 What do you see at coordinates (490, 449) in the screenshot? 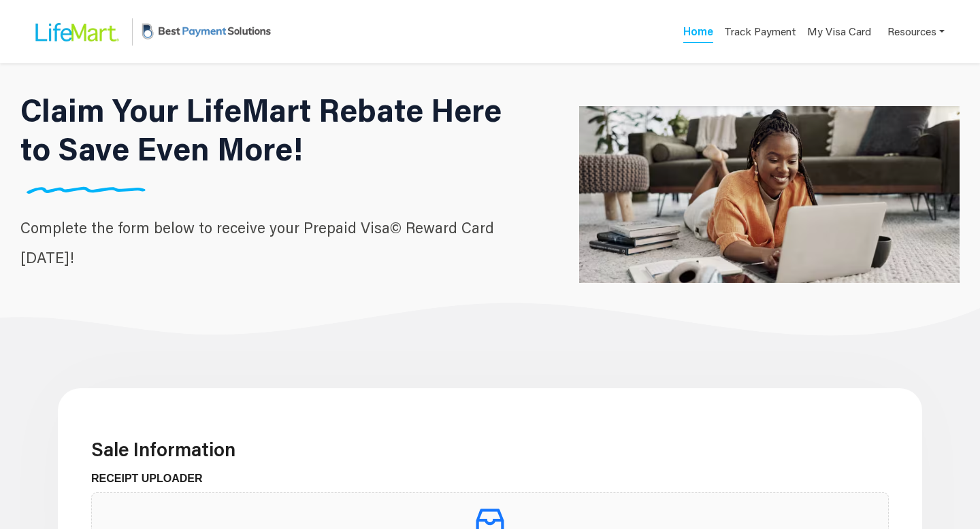
I see `h3: Sale Information` at bounding box center [490, 449].